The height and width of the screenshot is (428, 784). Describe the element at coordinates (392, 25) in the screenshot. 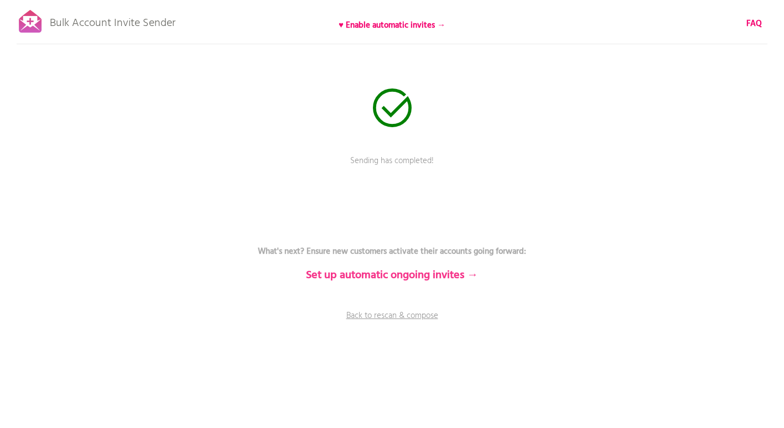

I see `b: ♥ Enable automatic invites →` at that location.